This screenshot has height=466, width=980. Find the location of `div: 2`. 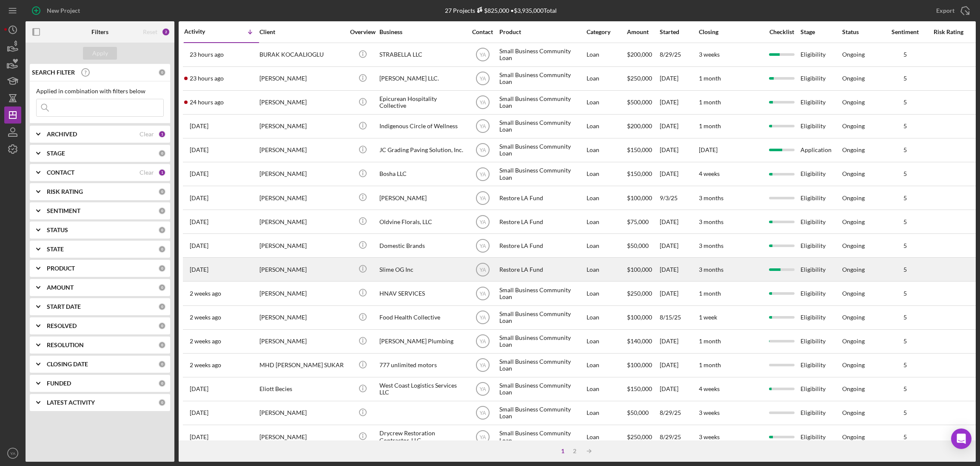

div: 2 is located at coordinates (574, 451).